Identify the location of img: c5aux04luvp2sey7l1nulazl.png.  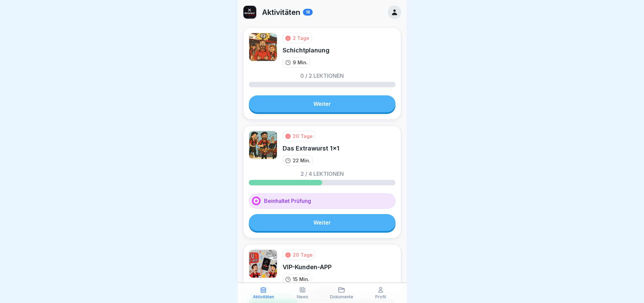
(263, 47).